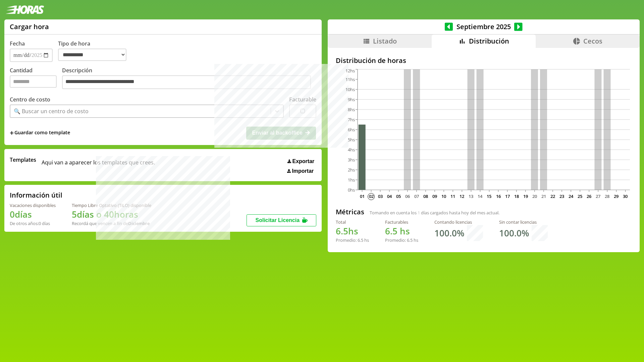  What do you see at coordinates (33, 223) in the screenshot?
I see `div: De otros años: 0 días` at bounding box center [33, 223].